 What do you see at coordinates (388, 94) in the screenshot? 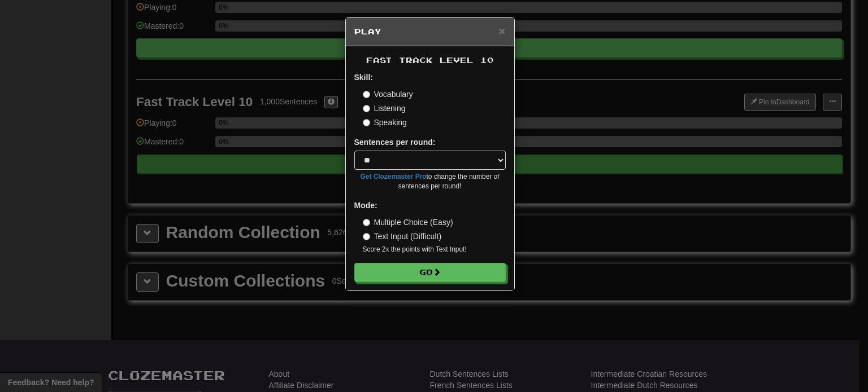
I see `label: Vocabulary` at bounding box center [388, 94].